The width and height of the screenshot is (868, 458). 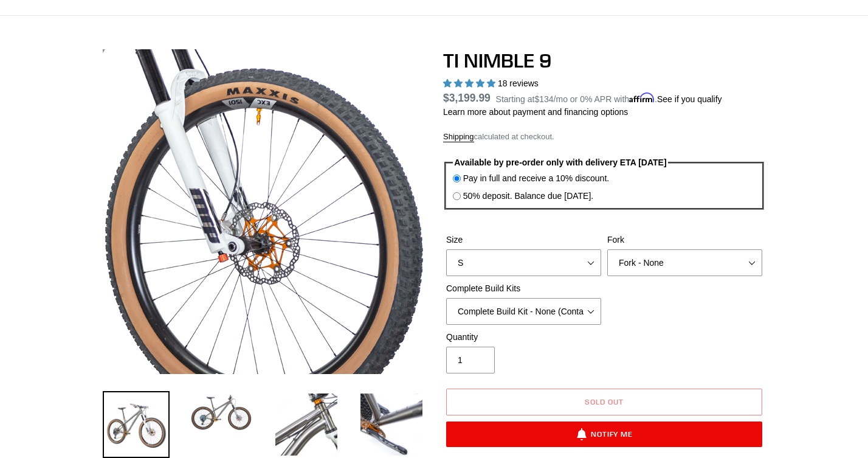 I want to click on label: Complete Build Kits, so click(x=523, y=289).